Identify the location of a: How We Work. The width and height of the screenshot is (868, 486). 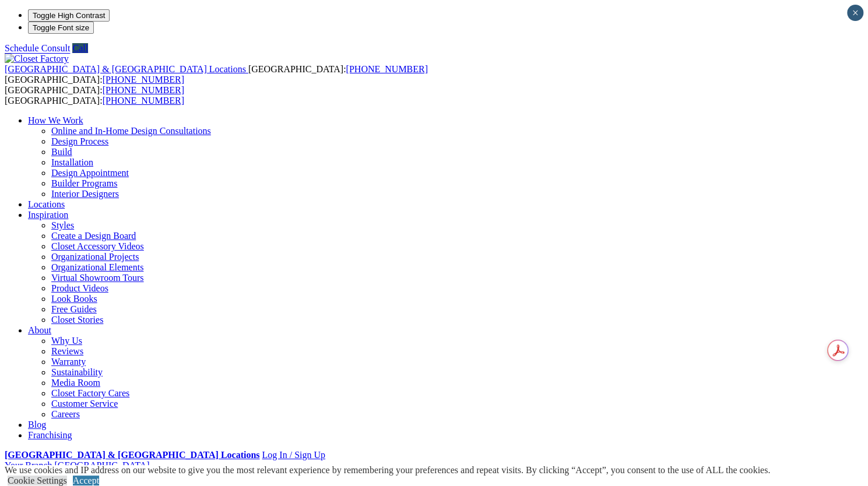
(55, 120).